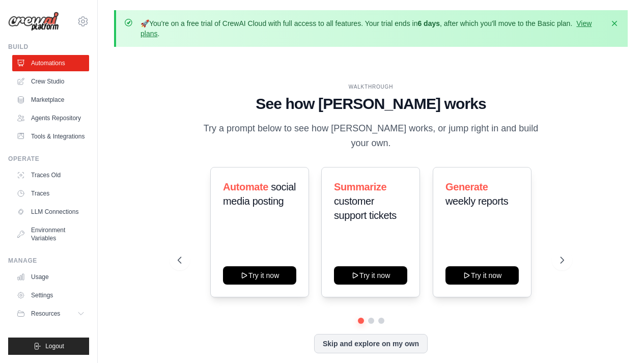 This screenshot has height=363, width=644. Describe the element at coordinates (259, 194) in the screenshot. I see `span: social media posting` at that location.